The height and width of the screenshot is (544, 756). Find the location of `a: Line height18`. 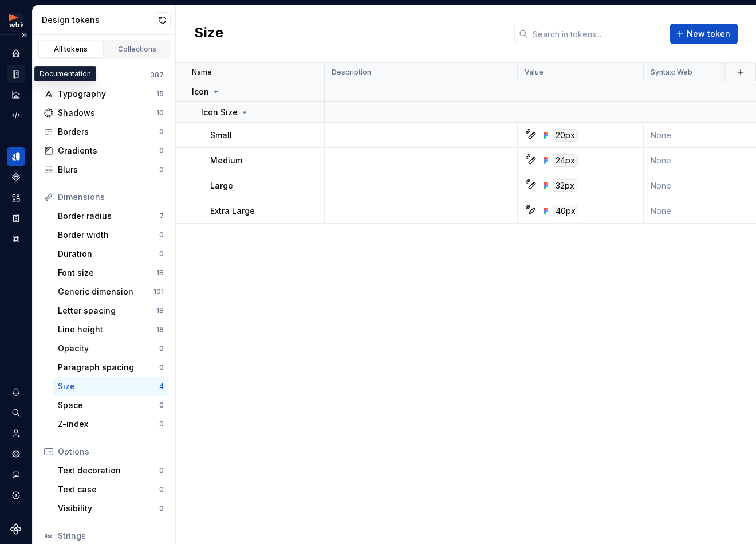

a: Line height18 is located at coordinates (110, 330).